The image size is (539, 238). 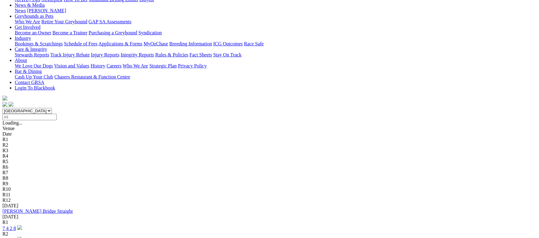 I want to click on img: play-circle.svg, so click(x=20, y=228).